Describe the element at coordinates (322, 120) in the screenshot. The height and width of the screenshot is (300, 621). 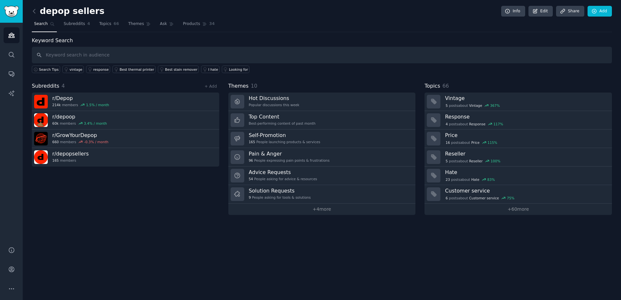
I see `a: Top ContentBest-performing content of past month` at that location.